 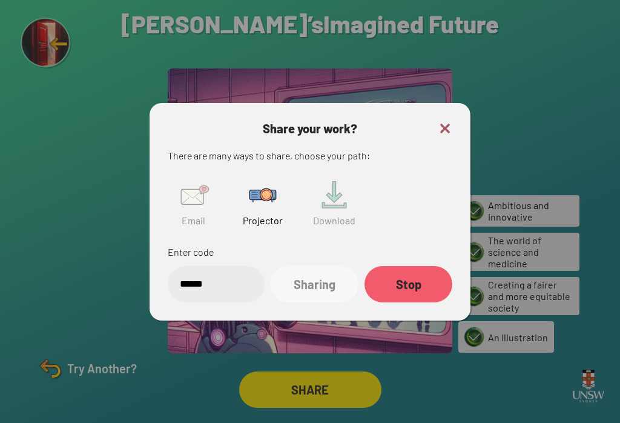 What do you see at coordinates (263, 195) in the screenshot?
I see `img: Projector` at bounding box center [263, 195].